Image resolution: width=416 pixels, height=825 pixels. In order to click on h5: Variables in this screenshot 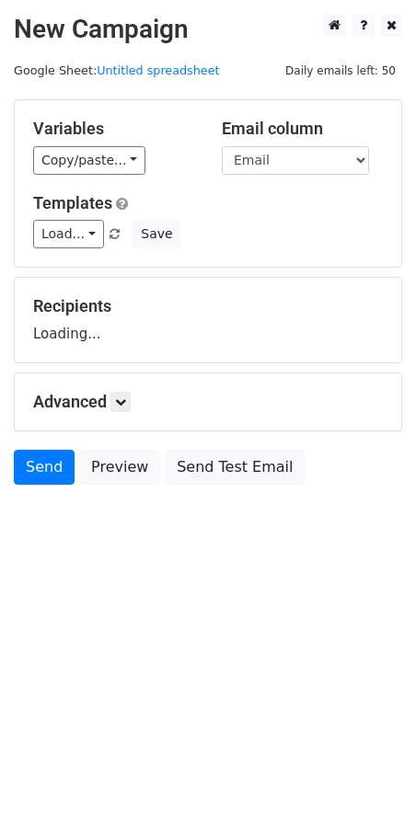, I will do `click(113, 129)`.